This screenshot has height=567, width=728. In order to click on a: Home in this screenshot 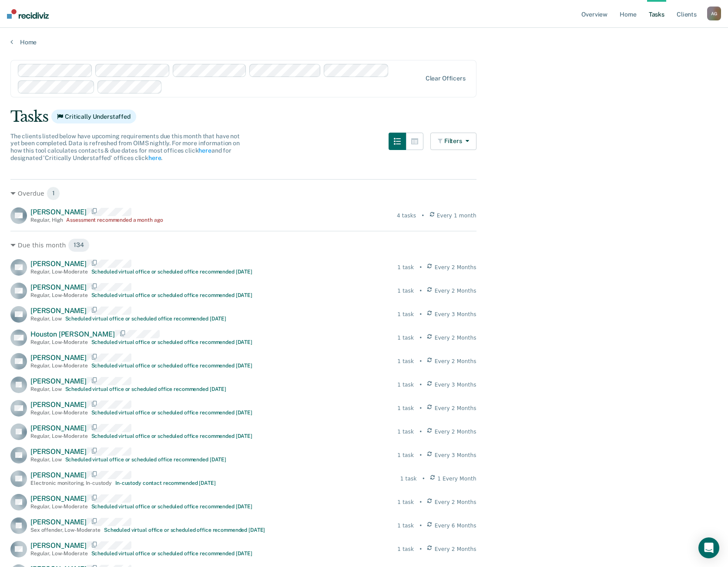, I will do `click(363, 42)`.